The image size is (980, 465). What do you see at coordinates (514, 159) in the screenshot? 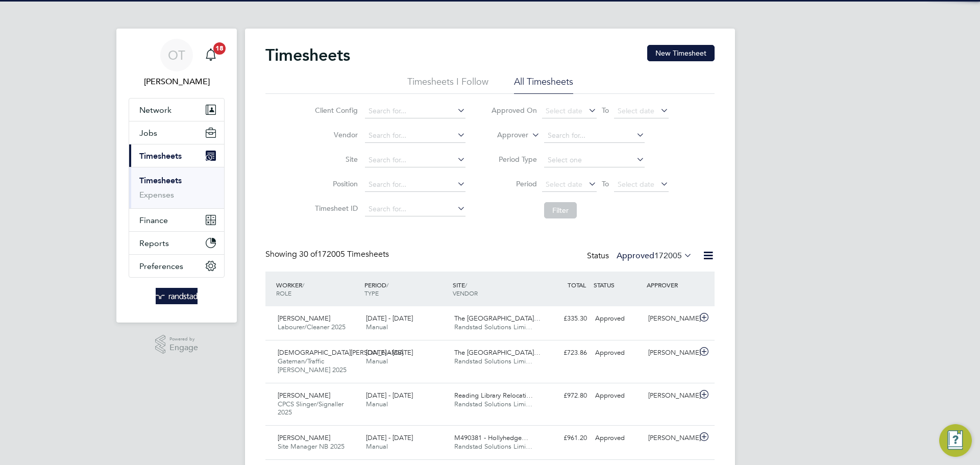
I see `label: Period Type` at bounding box center [514, 159].